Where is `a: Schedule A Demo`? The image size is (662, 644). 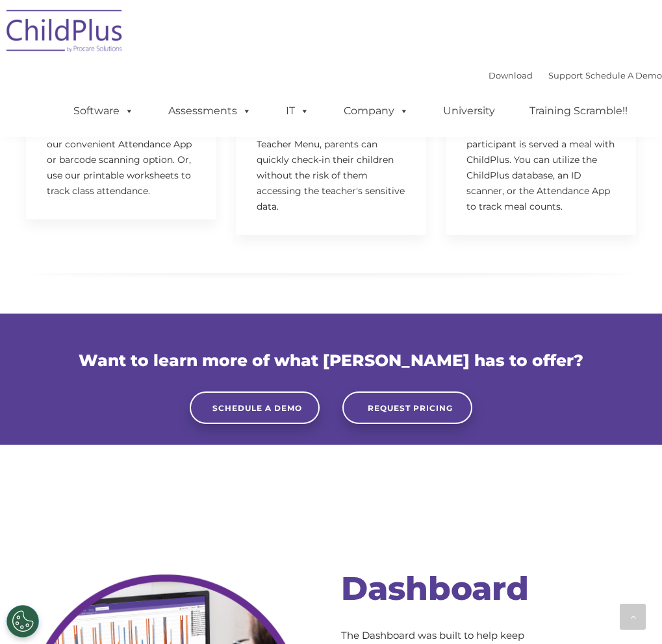 a: Schedule A Demo is located at coordinates (623, 75).